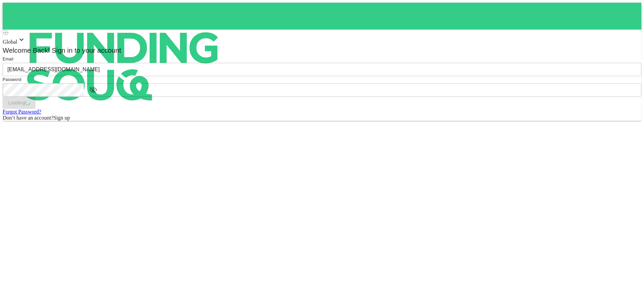 Image resolution: width=644 pixels, height=306 pixels. I want to click on span: Email, so click(8, 59).